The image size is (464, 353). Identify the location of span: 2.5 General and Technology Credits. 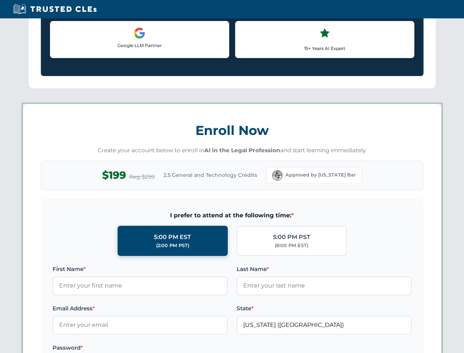
(210, 175).